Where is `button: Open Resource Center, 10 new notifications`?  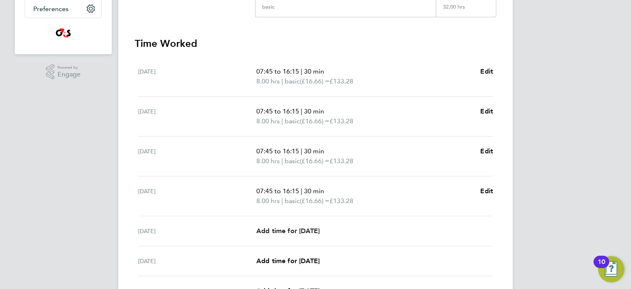 button: Open Resource Center, 10 new notifications is located at coordinates (611, 269).